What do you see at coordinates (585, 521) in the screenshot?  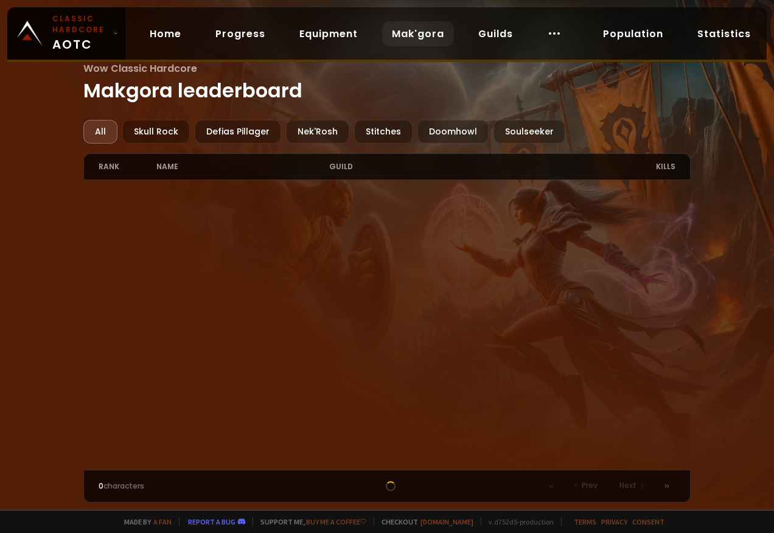 I see `a: Terms` at bounding box center [585, 521].